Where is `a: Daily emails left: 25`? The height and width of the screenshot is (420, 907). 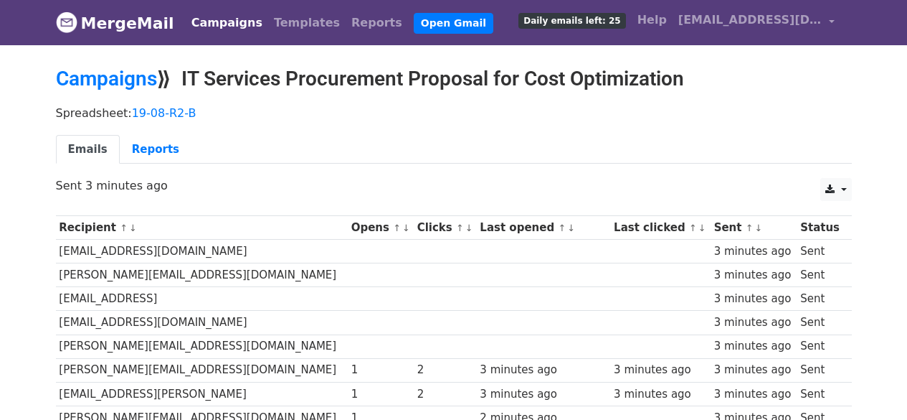 a: Daily emails left: 25 is located at coordinates (572, 20).